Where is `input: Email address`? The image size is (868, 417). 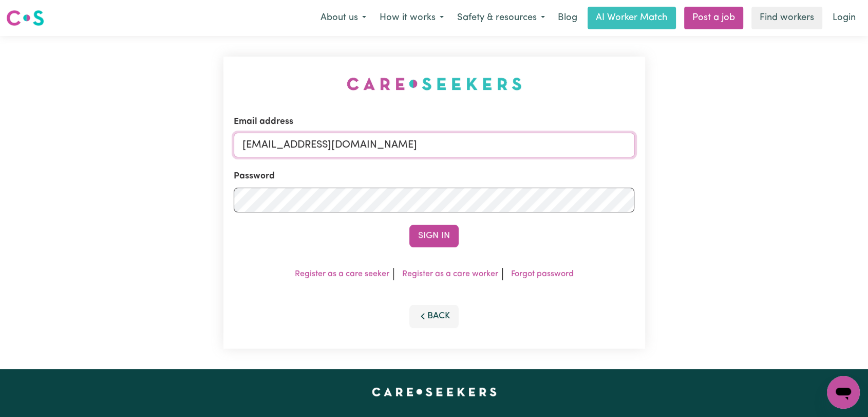
input: Email address is located at coordinates (434, 145).